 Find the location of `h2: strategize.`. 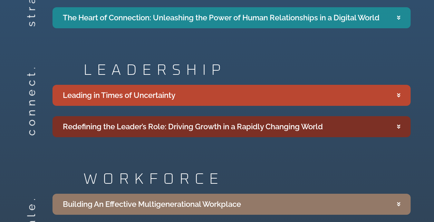

h2: strategize. is located at coordinates (31, 21).